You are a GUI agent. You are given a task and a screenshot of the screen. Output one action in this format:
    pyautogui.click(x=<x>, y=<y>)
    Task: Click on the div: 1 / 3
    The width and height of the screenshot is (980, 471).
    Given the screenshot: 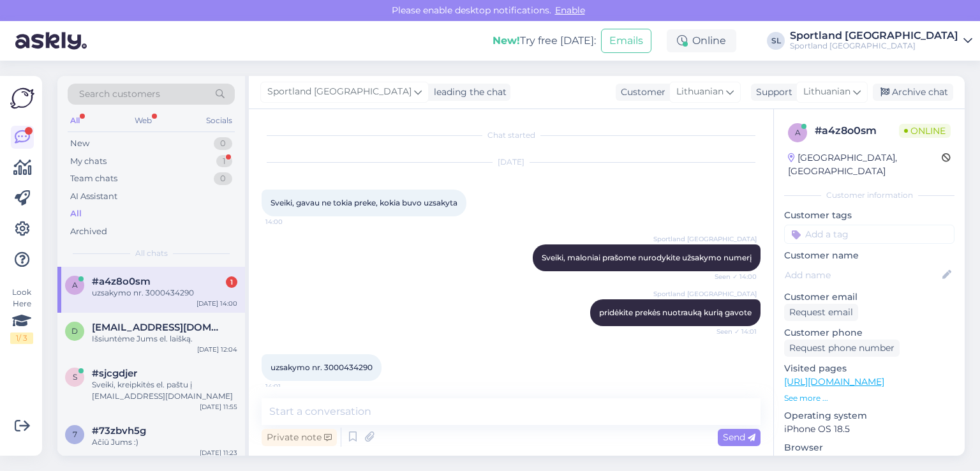 What is the action you would take?
    pyautogui.click(x=22, y=338)
    